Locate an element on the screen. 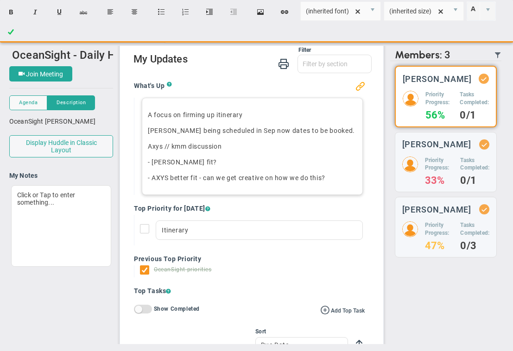 This screenshot has width=513, height=351. span: Print My Huddle Updates is located at coordinates (284, 63).